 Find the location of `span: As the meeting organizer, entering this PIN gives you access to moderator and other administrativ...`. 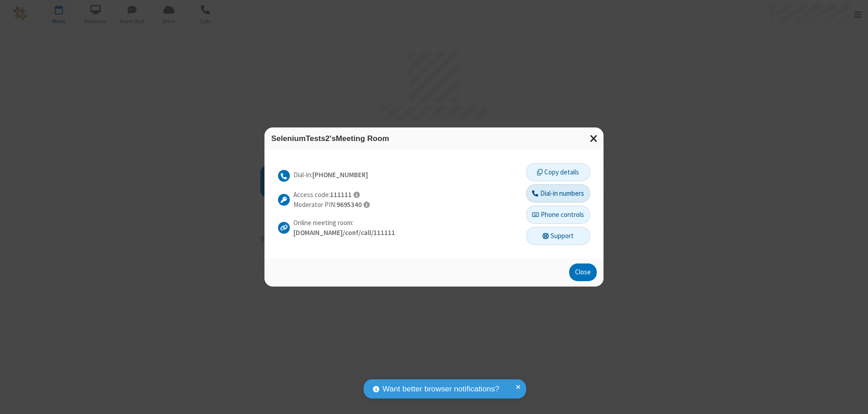

span: As the meeting organizer, entering this PIN gives you access to moderator and other administrativ... is located at coordinates (367, 205).